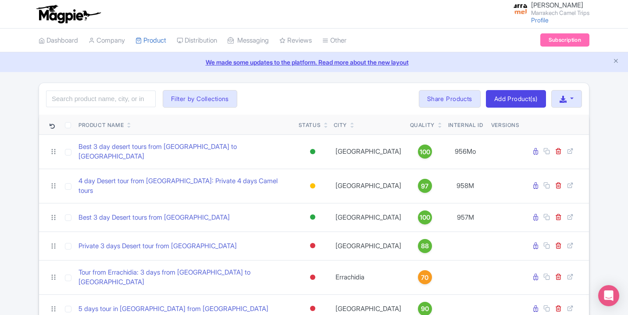 This screenshot has width=628, height=315. I want to click on span: 70, so click(425, 277).